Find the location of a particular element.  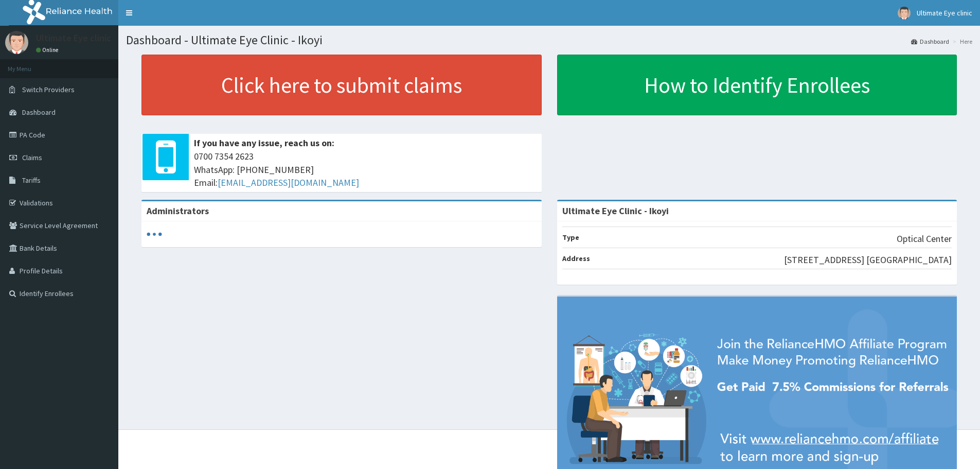

li: Here is located at coordinates (960, 41).